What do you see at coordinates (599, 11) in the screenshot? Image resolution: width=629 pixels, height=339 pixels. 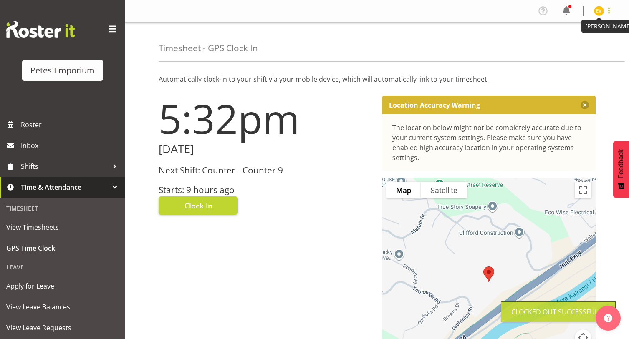 I see `img: eva-vailini10223.jpg` at bounding box center [599, 11].